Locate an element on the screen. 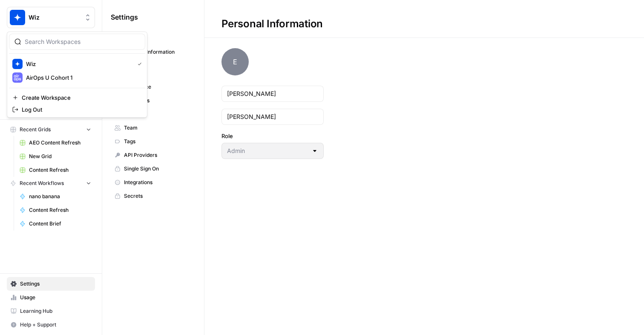 This screenshot has width=644, height=335. a: Single Sign On is located at coordinates (153, 169).